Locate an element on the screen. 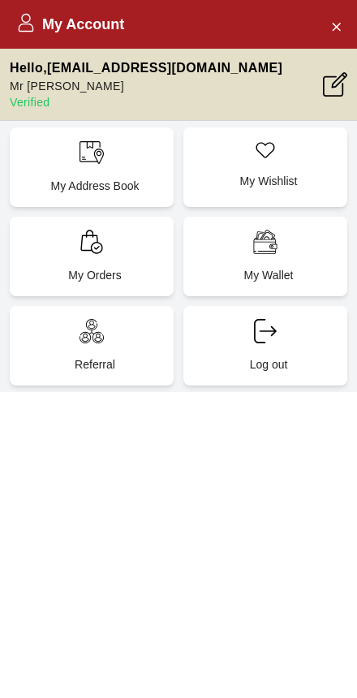  p: My Orders is located at coordinates (95, 275).